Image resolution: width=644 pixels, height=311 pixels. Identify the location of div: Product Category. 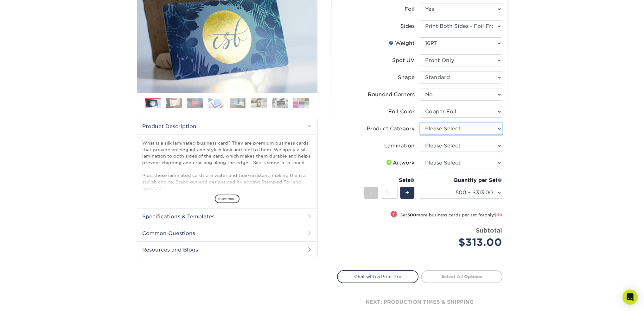
(391, 129).